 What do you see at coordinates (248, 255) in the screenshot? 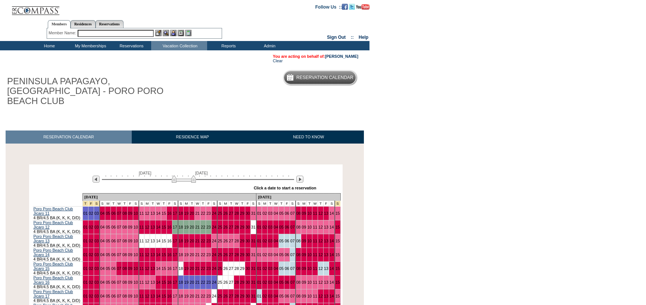
I see `a: 30` at bounding box center [248, 255].